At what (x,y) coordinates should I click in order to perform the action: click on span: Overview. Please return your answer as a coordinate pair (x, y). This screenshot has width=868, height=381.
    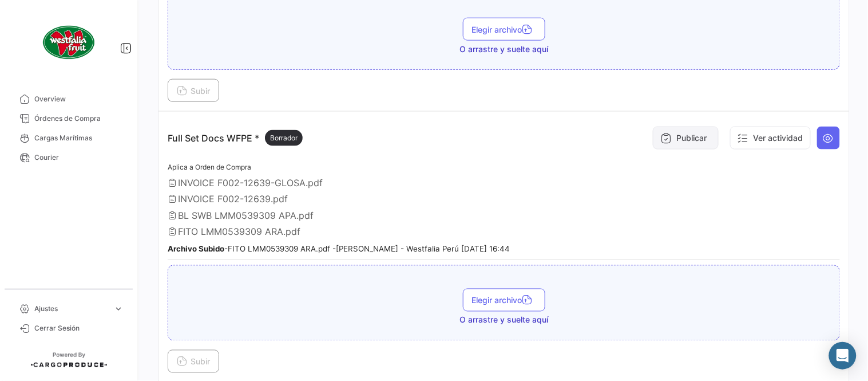
    Looking at the image, I should click on (79, 99).